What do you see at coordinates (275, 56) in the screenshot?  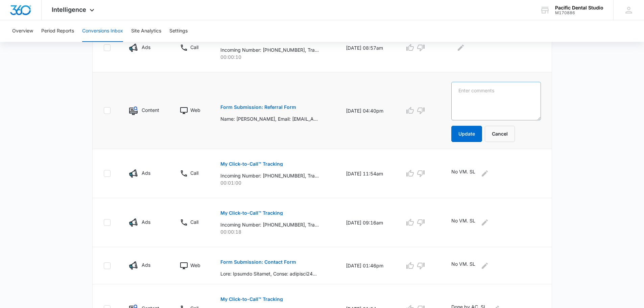 I see `p: 00:00:10` at bounding box center [275, 56].